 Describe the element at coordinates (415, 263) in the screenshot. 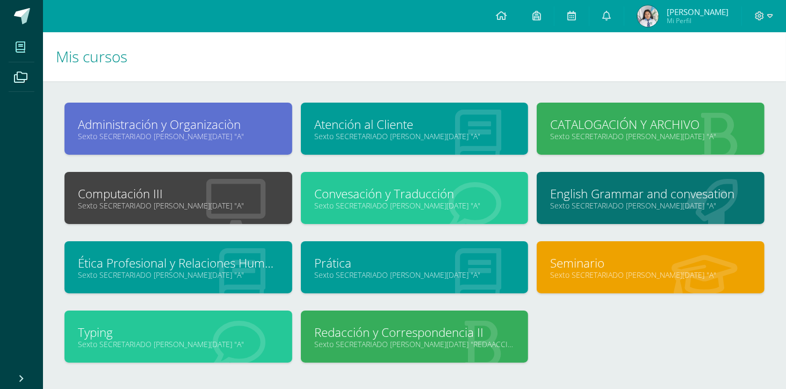

I see `a: Prática` at that location.